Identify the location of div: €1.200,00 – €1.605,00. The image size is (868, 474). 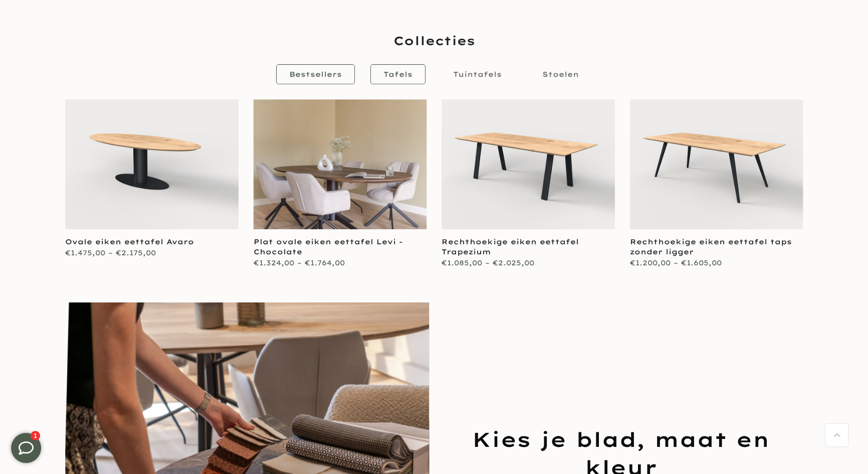
(717, 263).